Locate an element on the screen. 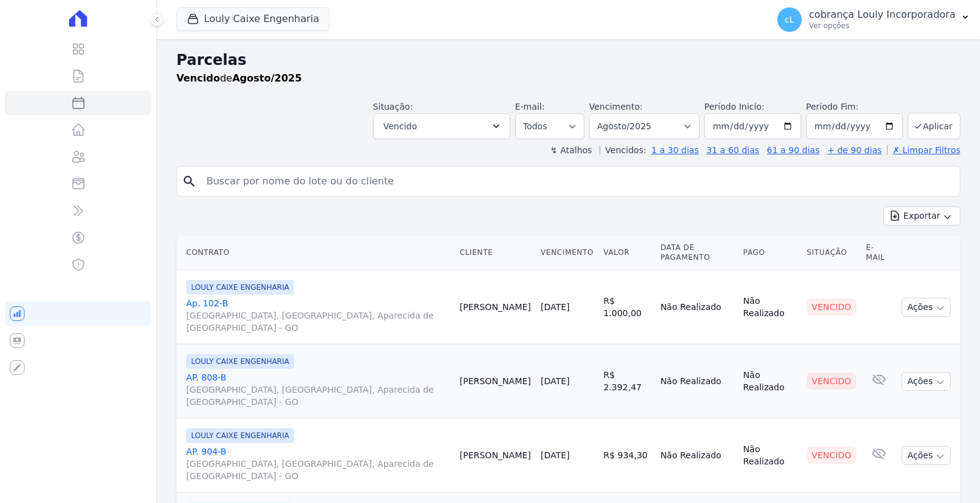  p: cobrança Louly Incorporadora is located at coordinates (882, 15).